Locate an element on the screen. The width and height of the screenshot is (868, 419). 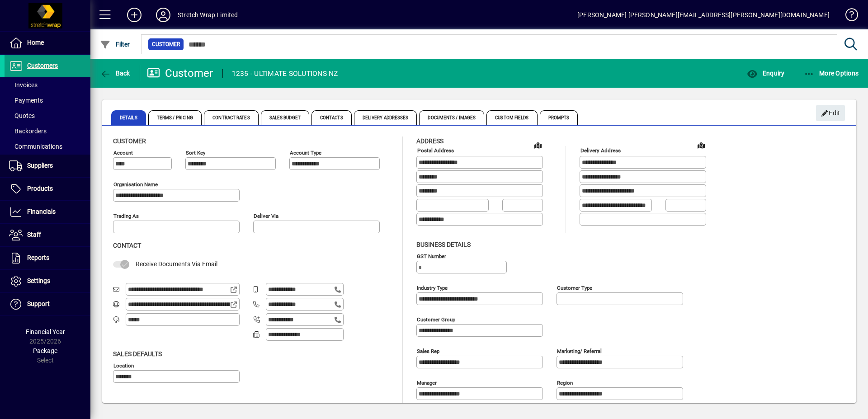
span: Home is located at coordinates (35, 42).